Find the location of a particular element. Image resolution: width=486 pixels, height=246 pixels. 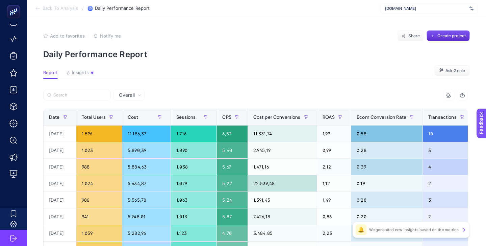

div: 5,24 is located at coordinates (232, 200).